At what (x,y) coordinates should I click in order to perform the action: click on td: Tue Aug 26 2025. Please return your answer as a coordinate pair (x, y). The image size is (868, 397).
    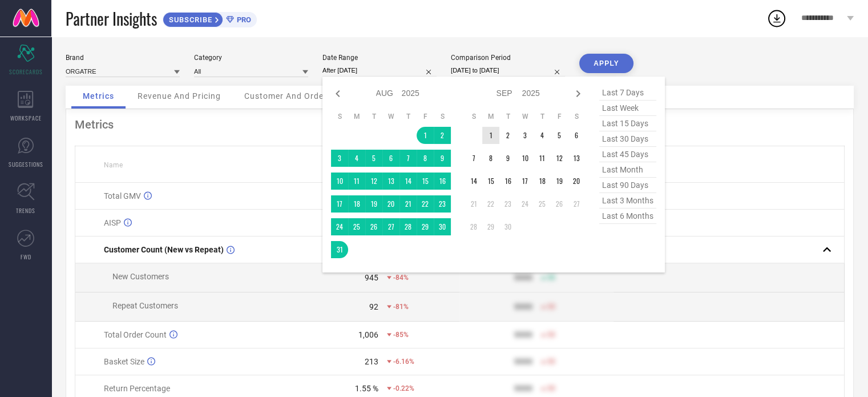
    Looking at the image, I should click on (374, 227).